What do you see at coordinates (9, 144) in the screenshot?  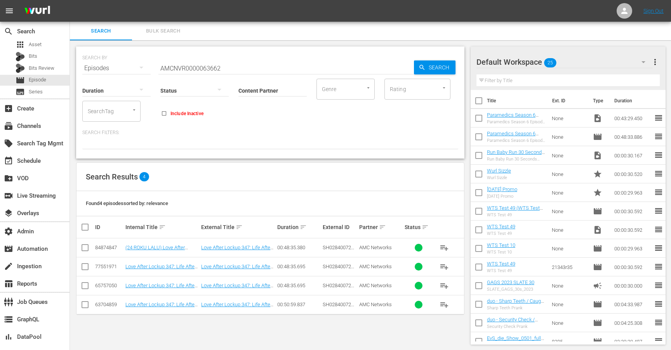 I see `span: Search Tag Mgmt` at bounding box center [9, 144].